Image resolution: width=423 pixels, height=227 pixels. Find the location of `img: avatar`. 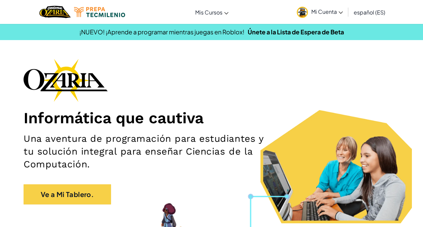

img: avatar is located at coordinates (302, 12).